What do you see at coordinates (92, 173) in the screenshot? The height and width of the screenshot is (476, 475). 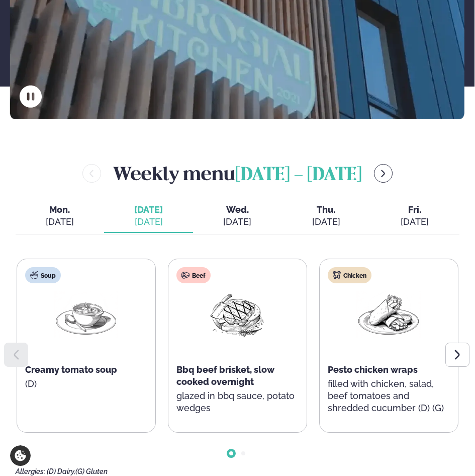 I see `button: menu-btn-left` at bounding box center [92, 173].